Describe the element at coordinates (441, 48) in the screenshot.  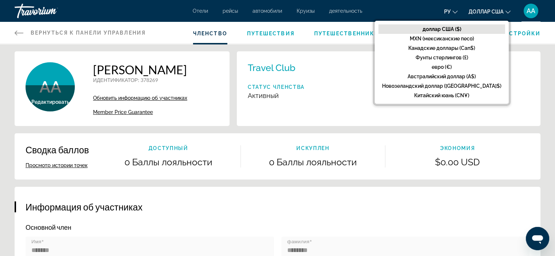
I see `button: Канадские доллары (Can$)` at that location.